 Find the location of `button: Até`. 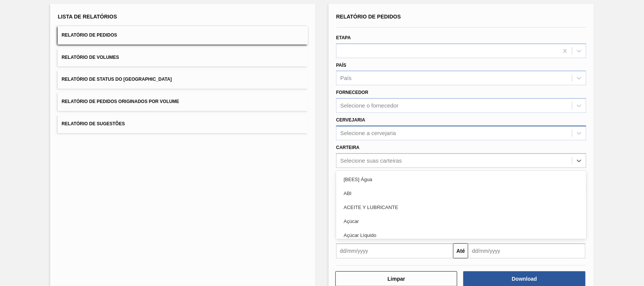

button: Até is located at coordinates (461, 251).